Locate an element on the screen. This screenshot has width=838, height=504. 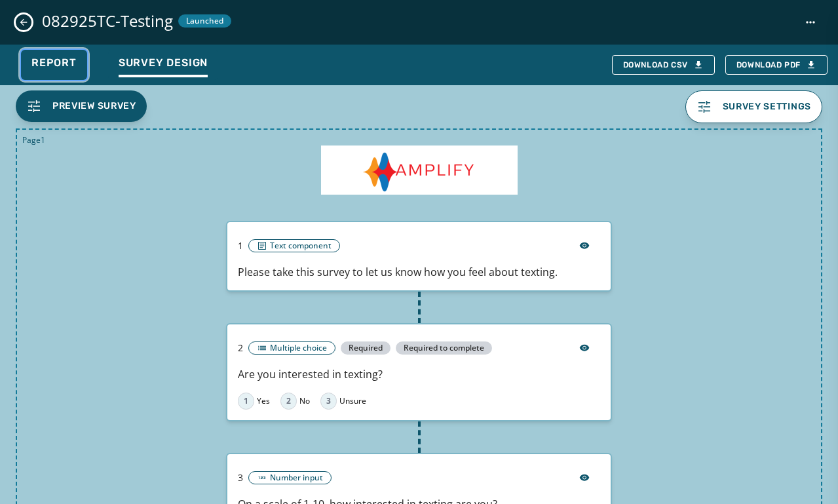
span: Survey settings is located at coordinates (767, 107).